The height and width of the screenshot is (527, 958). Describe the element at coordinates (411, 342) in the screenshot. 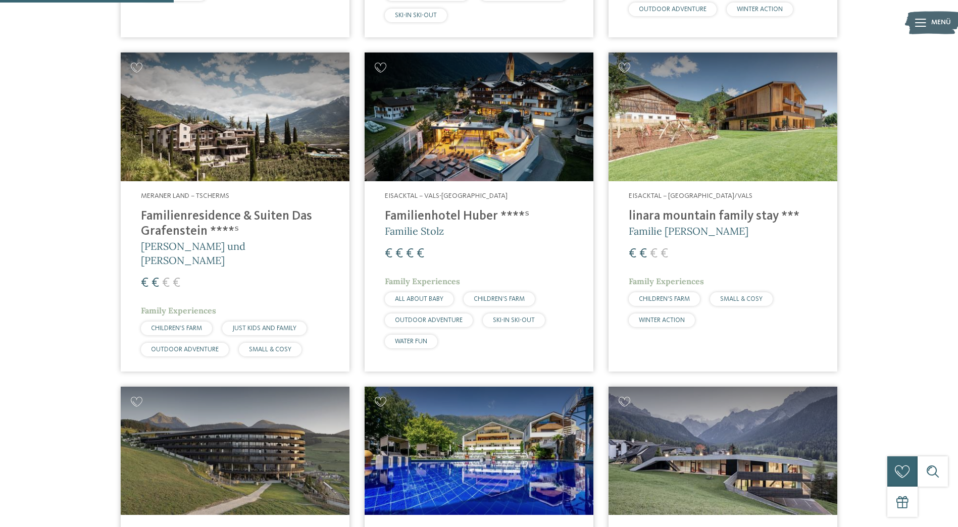

I see `span: WATER FUN` at that location.